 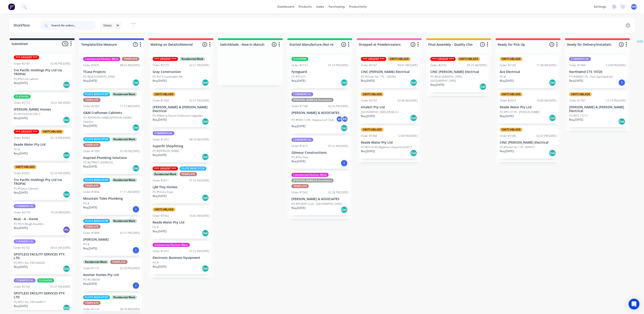 What do you see at coordinates (634, 304) in the screenshot?
I see `div: Open Intercom Messenger` at bounding box center [634, 304].